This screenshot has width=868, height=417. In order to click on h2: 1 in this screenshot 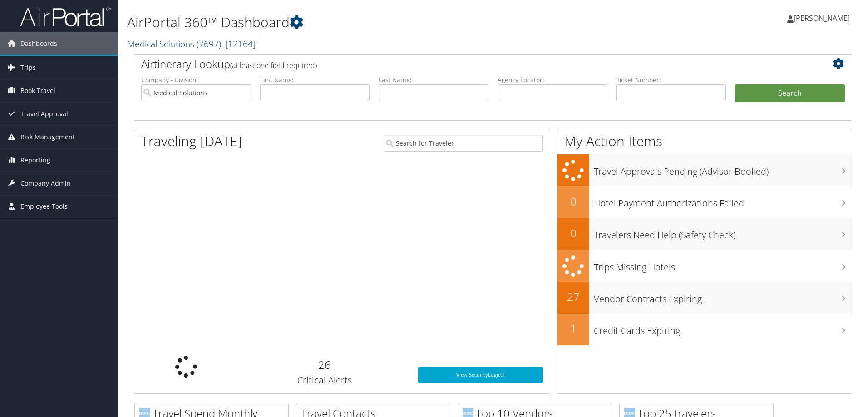, I will do `click(573, 328)`.